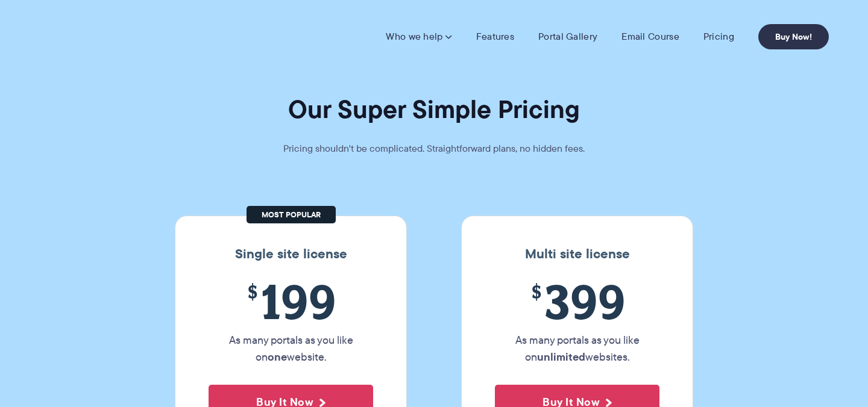 The width and height of the screenshot is (868, 407). I want to click on h3: Multi site license, so click(577, 254).